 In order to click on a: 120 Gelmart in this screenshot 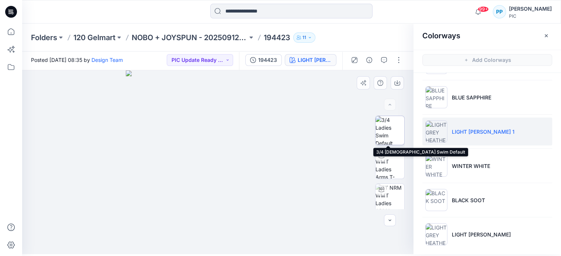, I will do `click(94, 38)`.